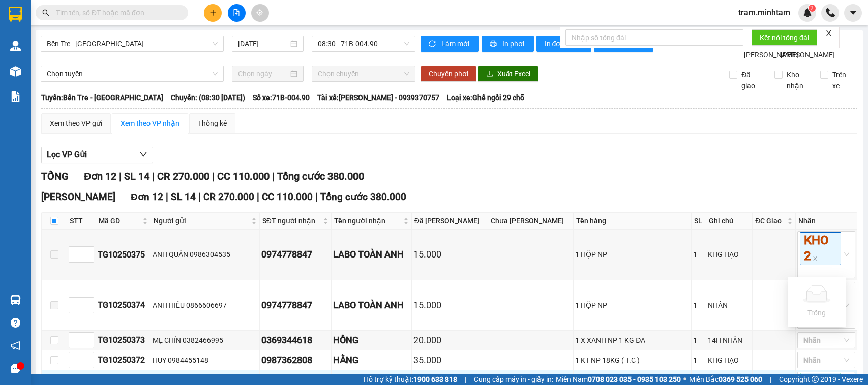 Image resolution: width=868 pixels, height=385 pixels. I want to click on div: 0369344618, so click(295, 340).